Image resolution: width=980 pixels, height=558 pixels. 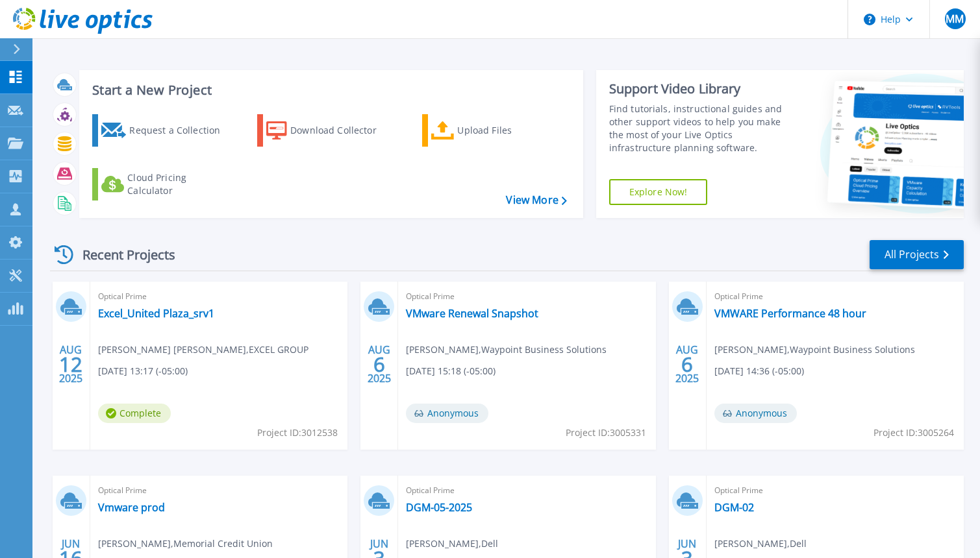 What do you see at coordinates (298, 433) in the screenshot?
I see `span: Project ID: 3012538` at bounding box center [298, 433].